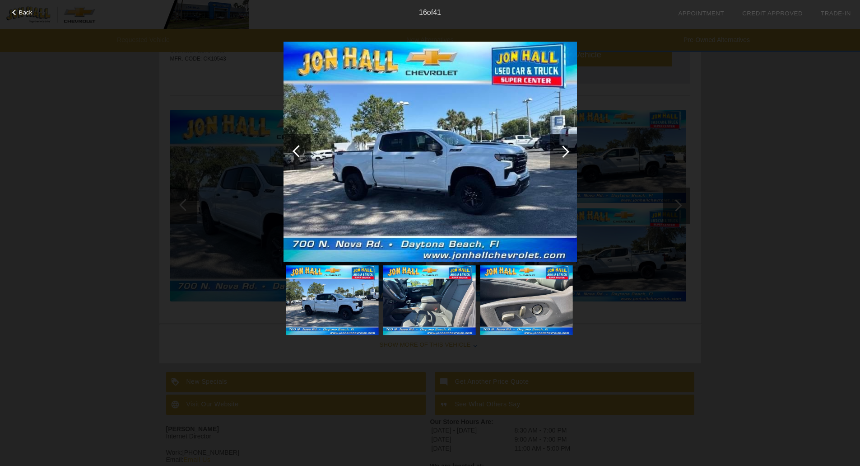 Image resolution: width=860 pixels, height=466 pixels. I want to click on span: 16, so click(423, 12).